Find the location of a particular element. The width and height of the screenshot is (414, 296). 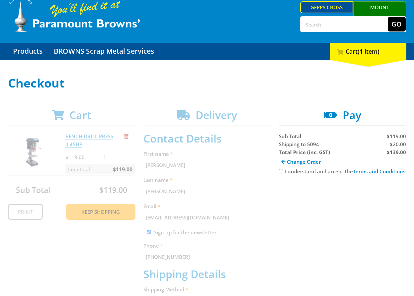

span: Sub Total is located at coordinates (290, 136).